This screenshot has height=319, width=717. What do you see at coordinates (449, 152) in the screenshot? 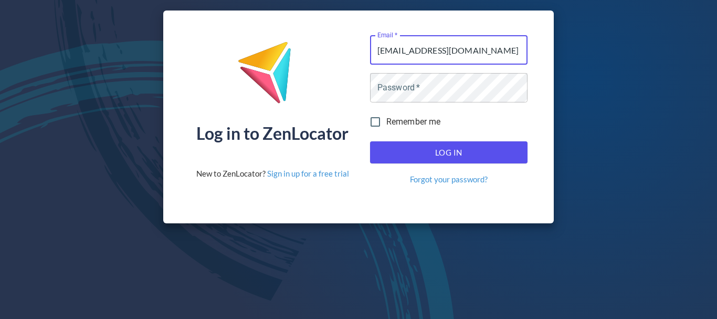
I see `button: Log In` at bounding box center [449, 152].